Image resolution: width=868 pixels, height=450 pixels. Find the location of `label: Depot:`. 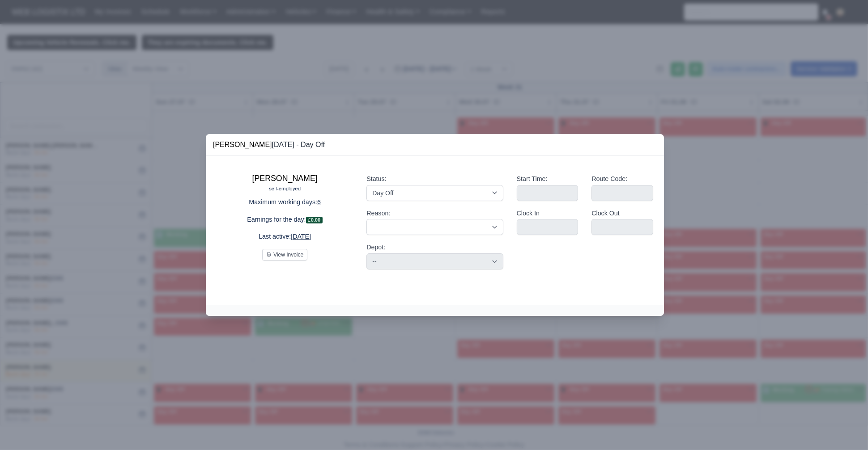

label: Depot: is located at coordinates (376, 247).